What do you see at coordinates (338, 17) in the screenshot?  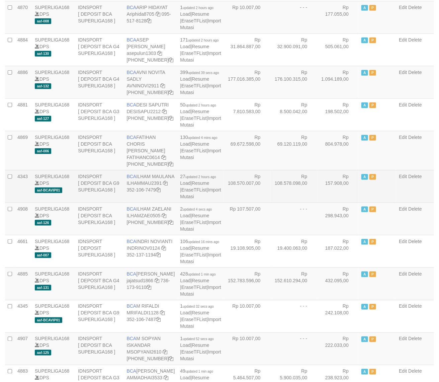 I see `td: Rp 177.055,00` at bounding box center [338, 17].